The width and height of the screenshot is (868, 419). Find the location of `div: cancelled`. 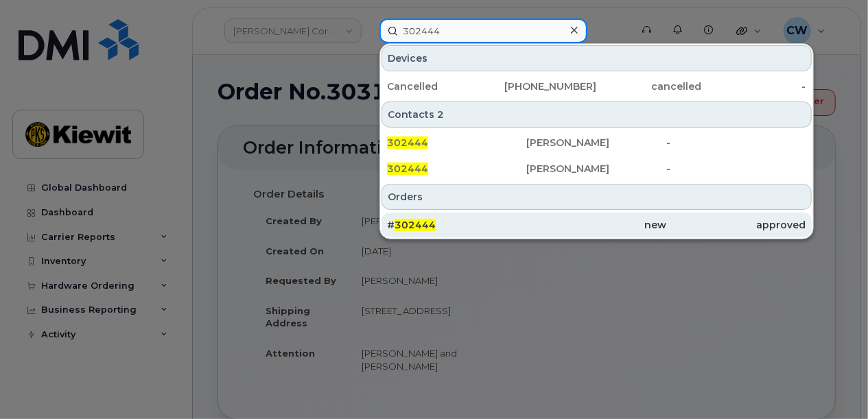

div: cancelled is located at coordinates (649, 86).